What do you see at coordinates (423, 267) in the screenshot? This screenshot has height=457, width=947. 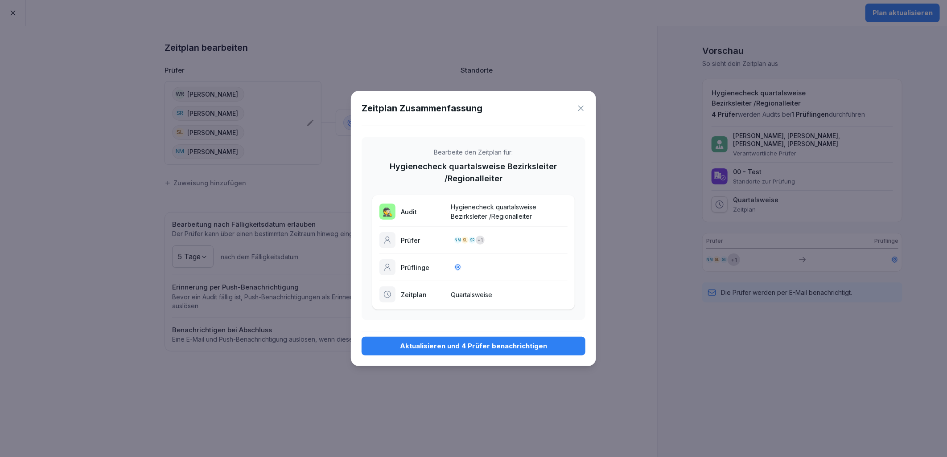 I see `p: Prüflinge` at bounding box center [423, 267].